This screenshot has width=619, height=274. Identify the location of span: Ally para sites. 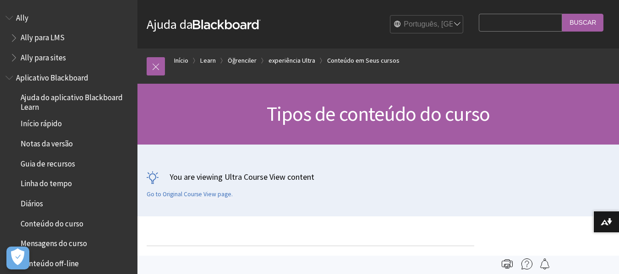
(43, 56).